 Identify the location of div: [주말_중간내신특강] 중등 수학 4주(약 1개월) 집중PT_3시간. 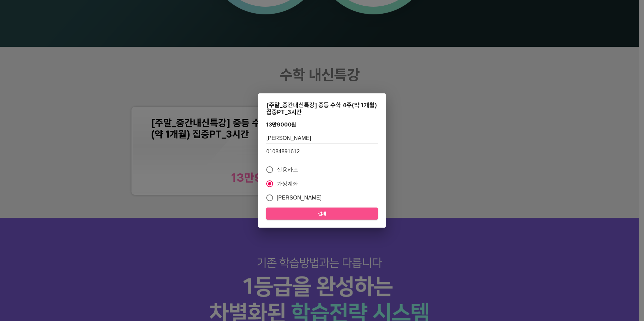
(322, 108).